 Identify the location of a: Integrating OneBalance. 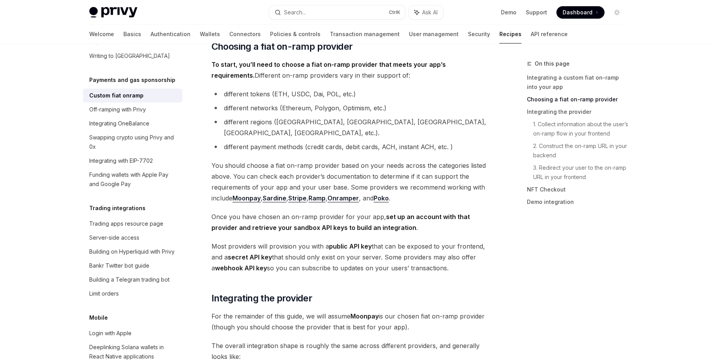
(133, 123).